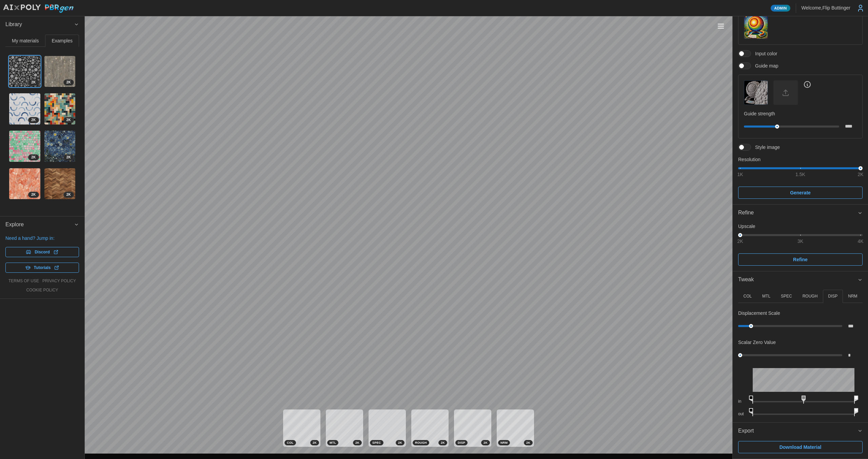 This screenshot has height=459, width=868. Describe the element at coordinates (801, 259) in the screenshot. I see `span: Refine` at that location.